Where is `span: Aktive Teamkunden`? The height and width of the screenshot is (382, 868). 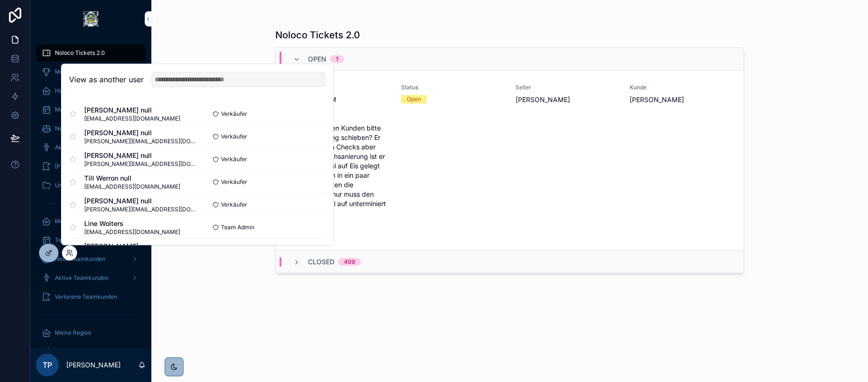 span: Aktive Teamkunden is located at coordinates (81, 278).